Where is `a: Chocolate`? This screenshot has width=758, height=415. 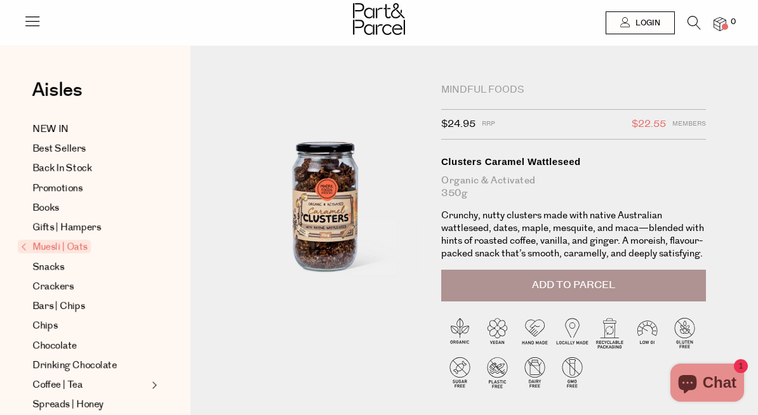 a: Chocolate is located at coordinates (90, 346).